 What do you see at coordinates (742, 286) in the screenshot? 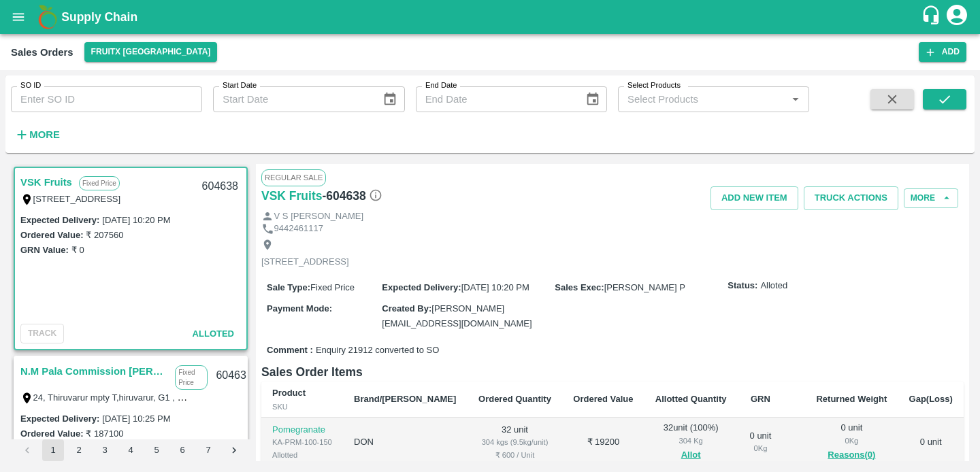
I see `label: Status:` at bounding box center [742, 286].